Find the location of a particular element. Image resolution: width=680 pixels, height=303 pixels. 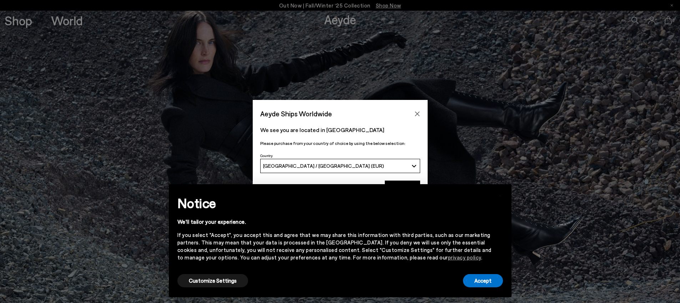

button: Close is located at coordinates (417, 114).